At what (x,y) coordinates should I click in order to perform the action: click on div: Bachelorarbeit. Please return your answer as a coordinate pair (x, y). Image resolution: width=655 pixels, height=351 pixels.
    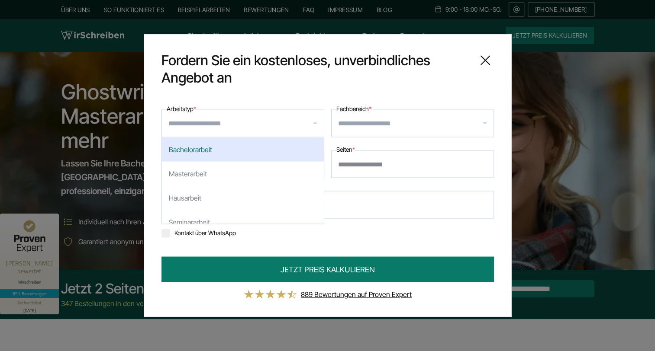
    Looking at the image, I should click on (243, 150).